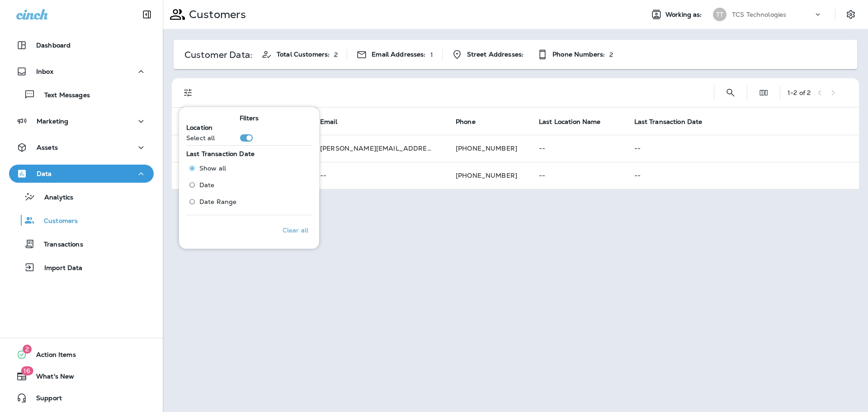  I want to click on p: TCS Technologies, so click(758, 15).